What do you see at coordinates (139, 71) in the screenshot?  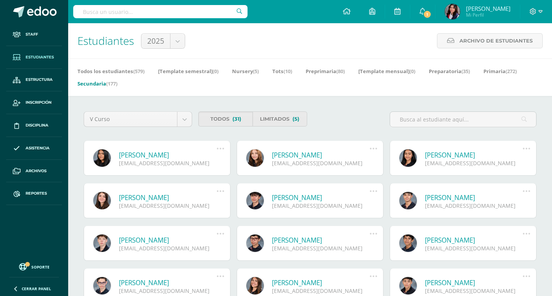 I see `span: (579)` at bounding box center [139, 71].